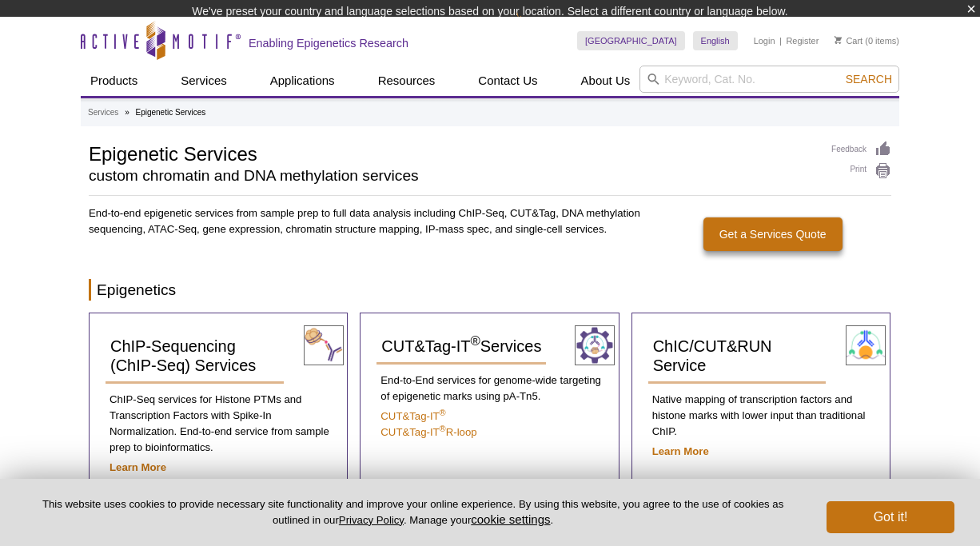  I want to click on input: Keyword, Cat. No., so click(769, 80).